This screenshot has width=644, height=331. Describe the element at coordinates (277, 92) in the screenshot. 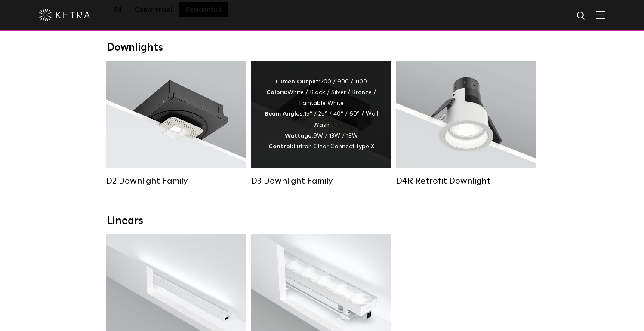

I see `strong: Colors:` at that location.